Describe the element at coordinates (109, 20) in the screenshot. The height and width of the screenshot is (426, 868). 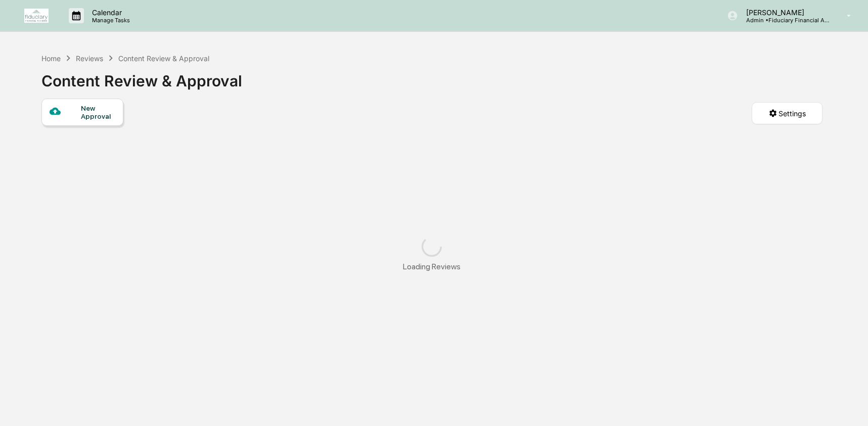
I see `p: Manage Tasks` at that location.